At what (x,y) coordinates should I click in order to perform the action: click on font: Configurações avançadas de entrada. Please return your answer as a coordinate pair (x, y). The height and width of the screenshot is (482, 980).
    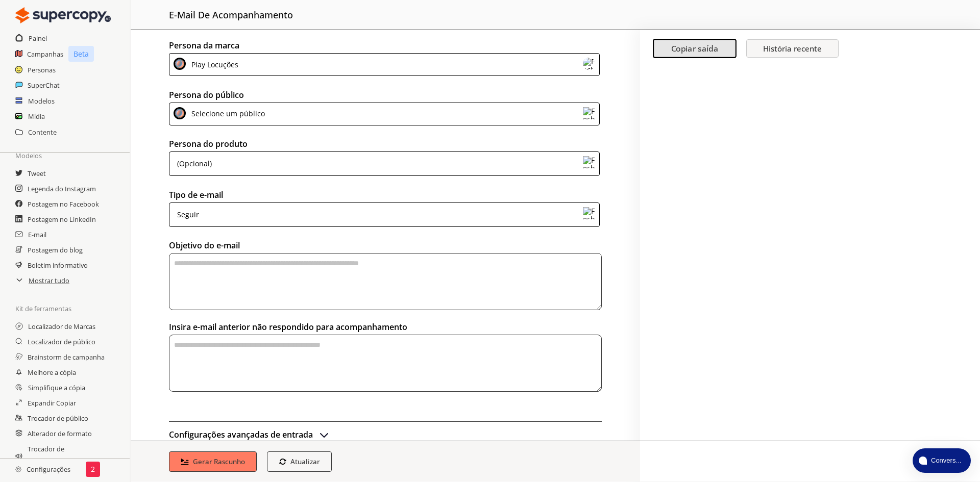
    Looking at the image, I should click on (241, 434).